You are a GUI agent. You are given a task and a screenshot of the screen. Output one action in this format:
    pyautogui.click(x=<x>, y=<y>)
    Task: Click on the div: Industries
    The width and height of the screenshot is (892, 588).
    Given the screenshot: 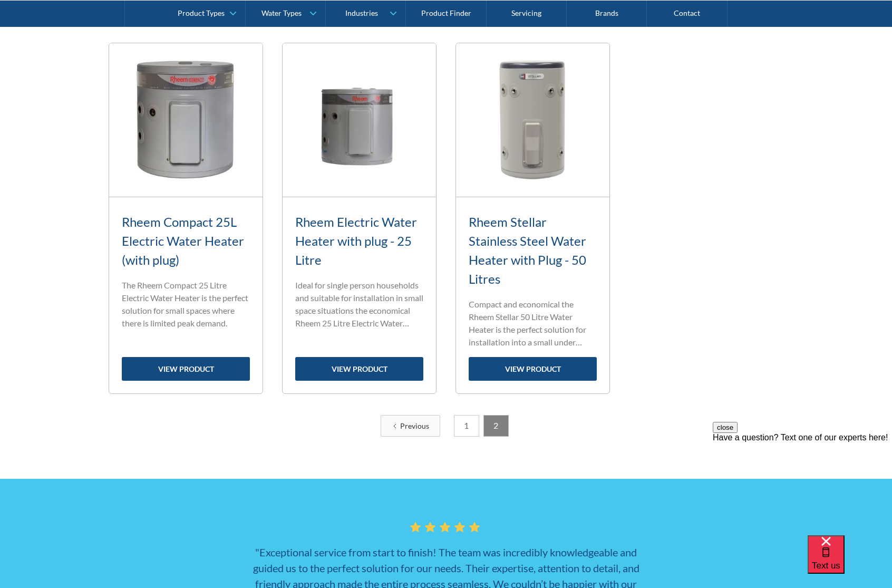 What is the action you would take?
    pyautogui.click(x=361, y=13)
    